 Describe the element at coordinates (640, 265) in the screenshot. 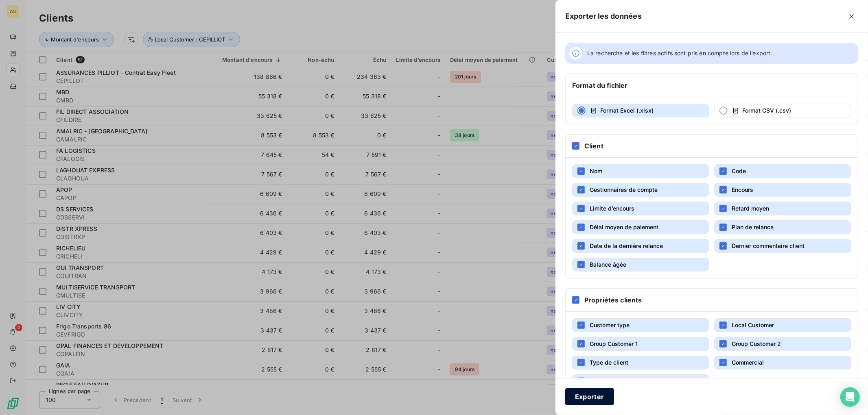

I see `button: Balance âgée` at that location.